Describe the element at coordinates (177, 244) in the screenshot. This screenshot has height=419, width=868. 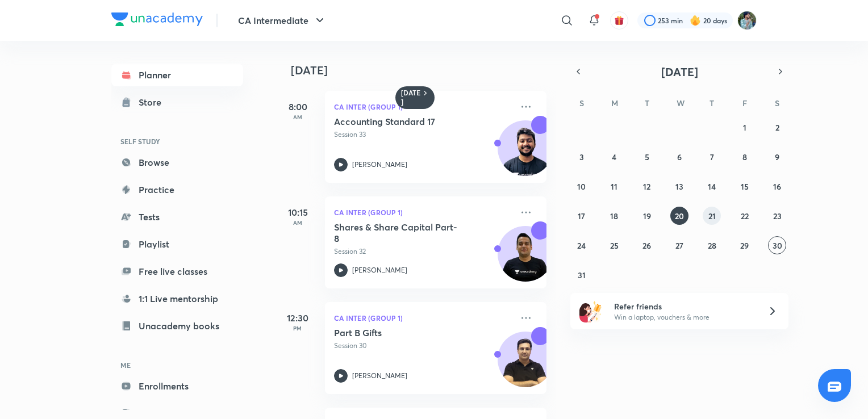
I see `a: Playlist` at that location.